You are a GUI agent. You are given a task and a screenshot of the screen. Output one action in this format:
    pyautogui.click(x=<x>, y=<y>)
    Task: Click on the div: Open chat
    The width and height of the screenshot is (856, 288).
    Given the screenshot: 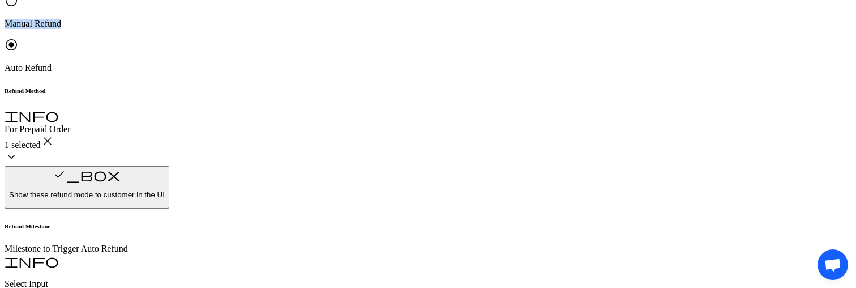 What is the action you would take?
    pyautogui.click(x=833, y=264)
    